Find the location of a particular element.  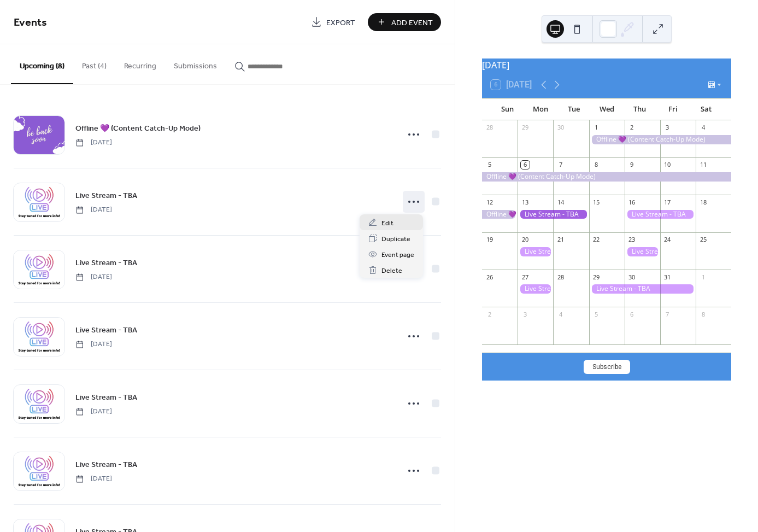

div: 13 is located at coordinates (525, 202).